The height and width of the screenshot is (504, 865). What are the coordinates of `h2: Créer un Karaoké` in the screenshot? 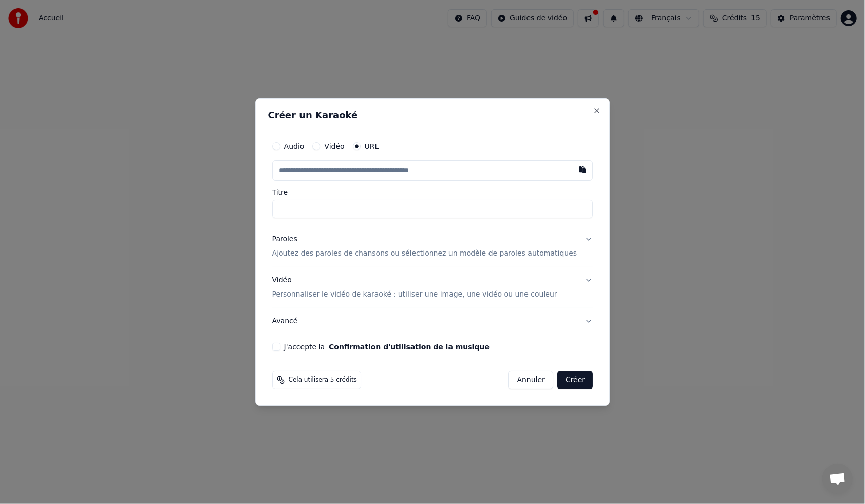 It's located at (432, 115).